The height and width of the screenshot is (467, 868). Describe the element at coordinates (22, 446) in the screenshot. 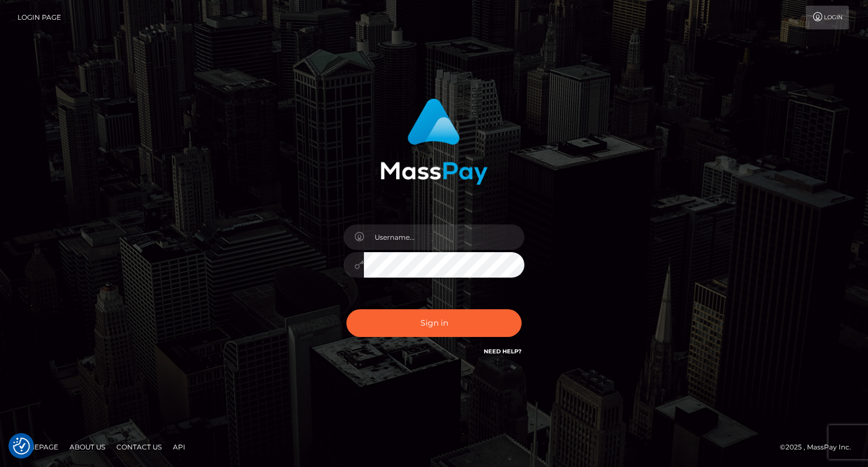

I see `img: Revisit consent button` at that location.